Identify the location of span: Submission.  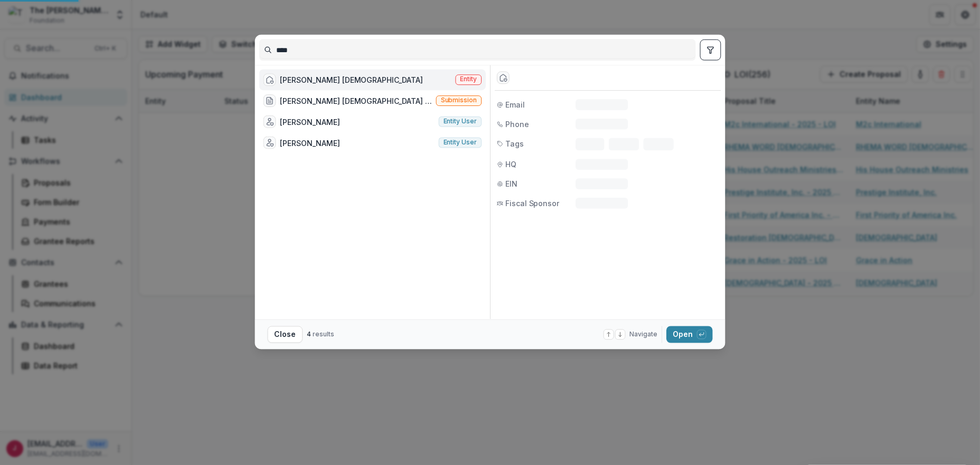
(459, 100).